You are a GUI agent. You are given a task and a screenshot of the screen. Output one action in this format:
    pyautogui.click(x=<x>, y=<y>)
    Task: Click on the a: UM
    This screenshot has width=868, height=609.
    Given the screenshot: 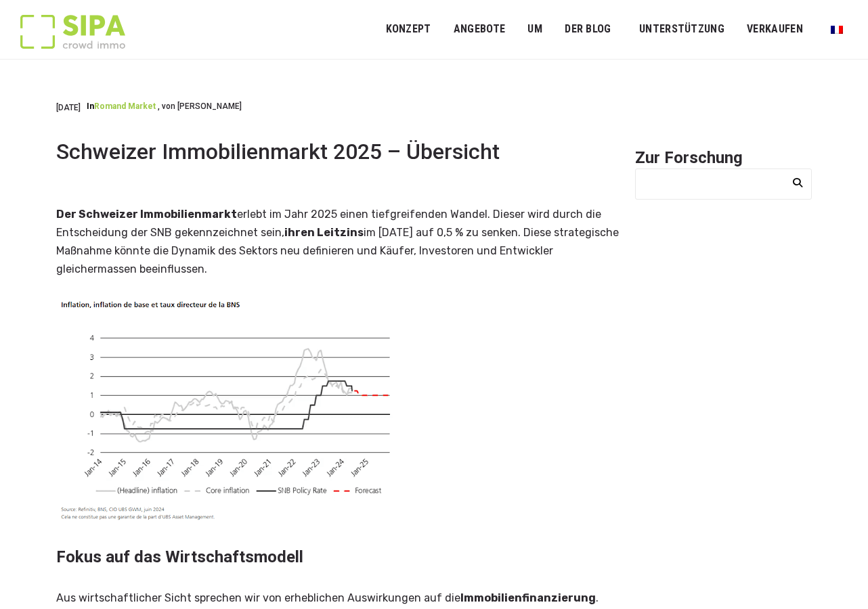 What is the action you would take?
    pyautogui.click(x=535, y=29)
    